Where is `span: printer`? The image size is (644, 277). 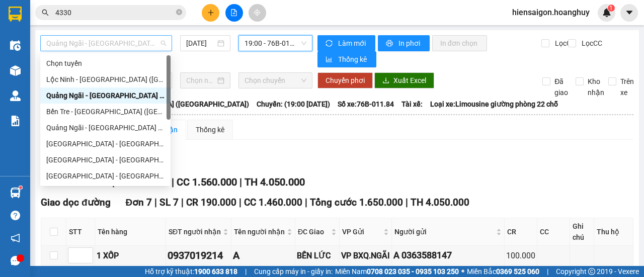
span: printer is located at coordinates (390, 44).